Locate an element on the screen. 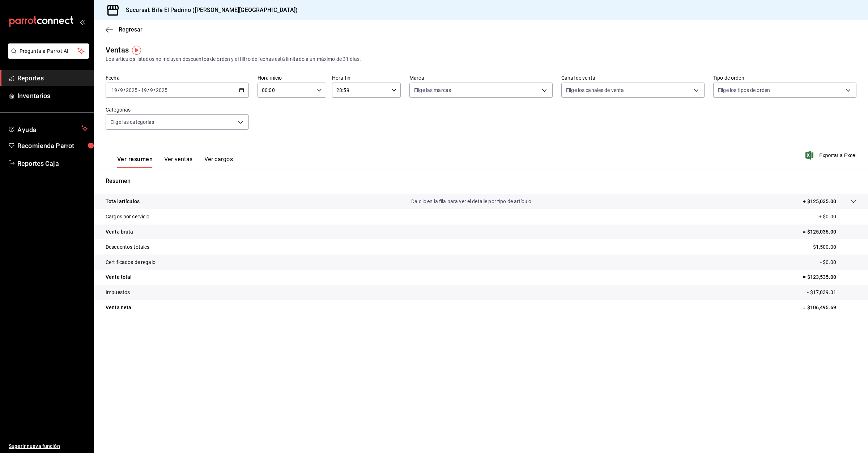  div: navigation tabs is located at coordinates (175, 162).